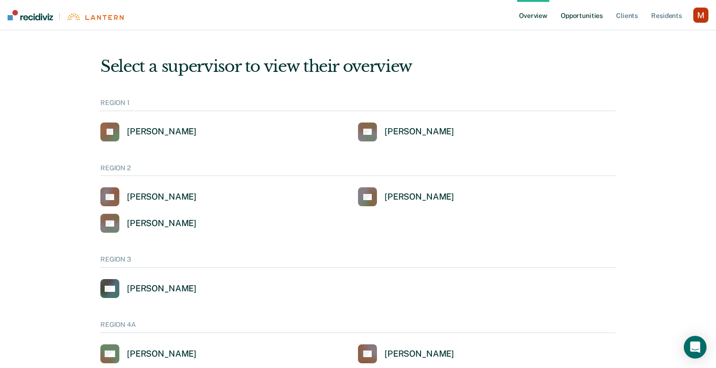  What do you see at coordinates (695, 347) in the screenshot?
I see `div: Open Intercom Messenger` at bounding box center [695, 347].